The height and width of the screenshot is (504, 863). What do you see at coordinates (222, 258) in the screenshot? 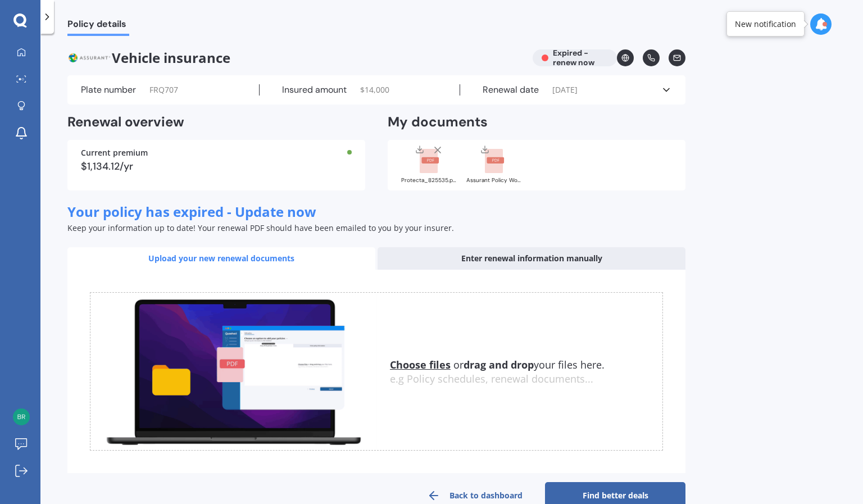
I see `div: Upload your new renewal documents` at bounding box center [222, 258].